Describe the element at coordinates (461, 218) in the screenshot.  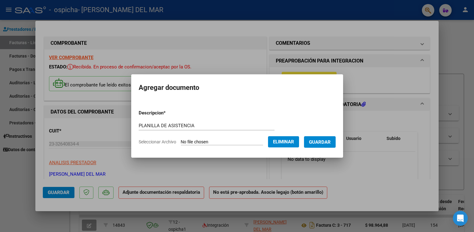
I see `div: Open Intercom Messenger` at that location.